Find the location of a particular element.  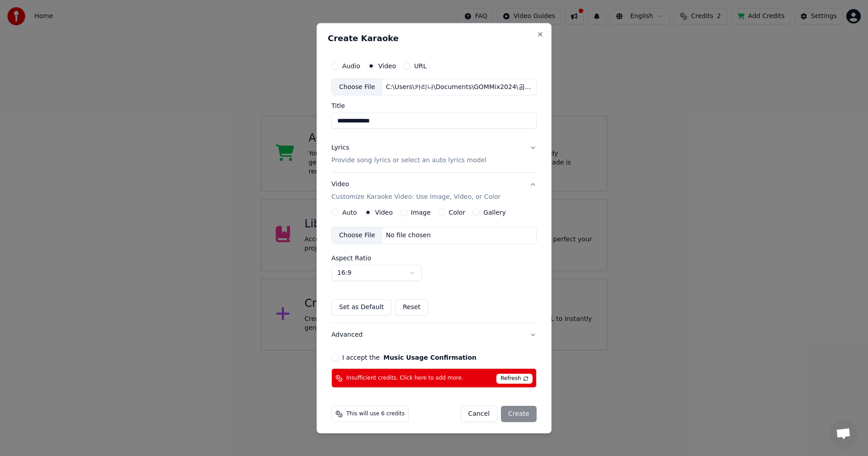

label: Gallery is located at coordinates (494, 212).